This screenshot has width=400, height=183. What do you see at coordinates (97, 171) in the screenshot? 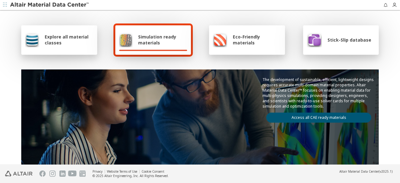
I see `a: Privacy` at bounding box center [97, 171].